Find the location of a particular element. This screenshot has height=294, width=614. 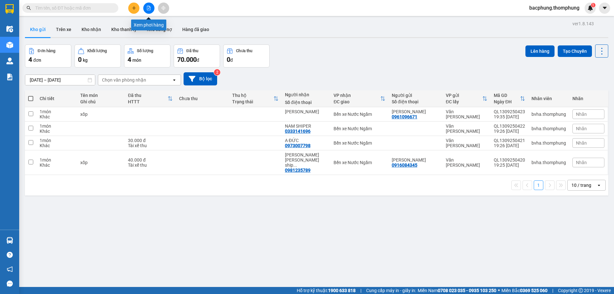

div: 0961096671 is located at coordinates (405, 117).